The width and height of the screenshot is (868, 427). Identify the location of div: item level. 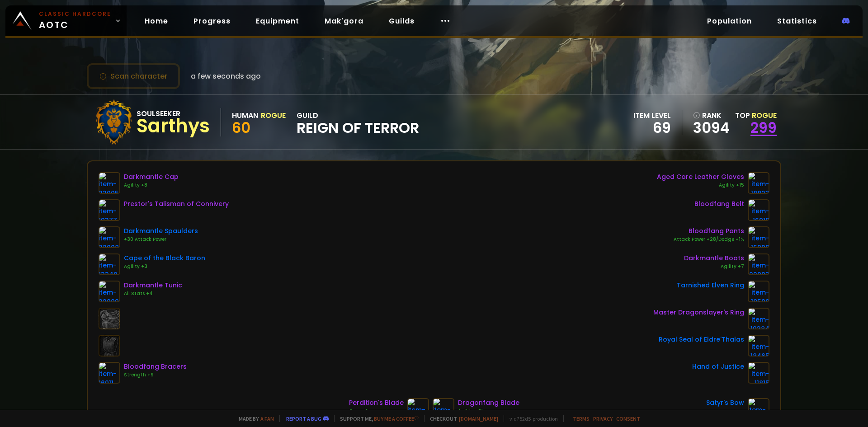
(652, 115).